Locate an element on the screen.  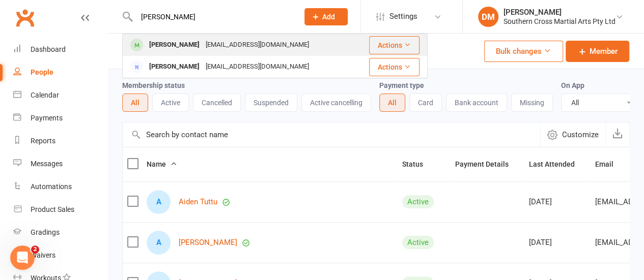
a: Waivers is located at coordinates (60, 255).